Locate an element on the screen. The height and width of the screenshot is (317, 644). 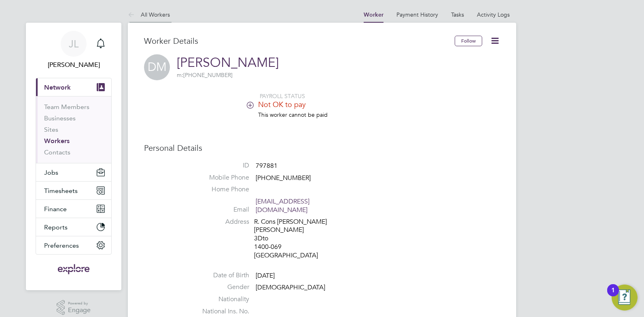
button: Follow is located at coordinates (469, 41).